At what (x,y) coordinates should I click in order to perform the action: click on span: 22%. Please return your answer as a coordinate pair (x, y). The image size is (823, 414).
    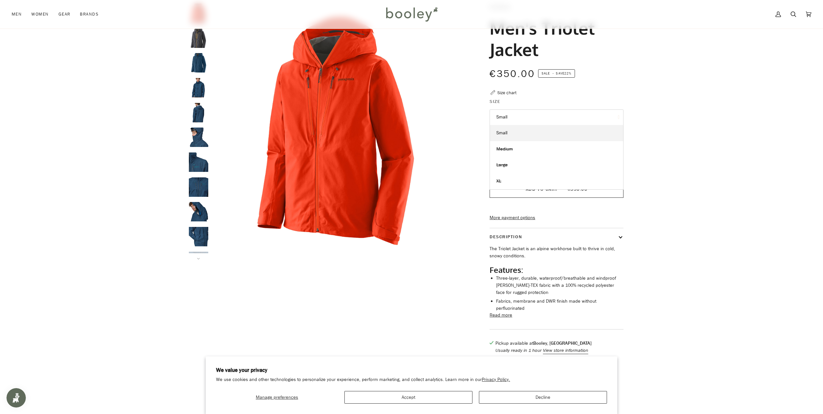
    Looking at the image, I should click on (568, 73).